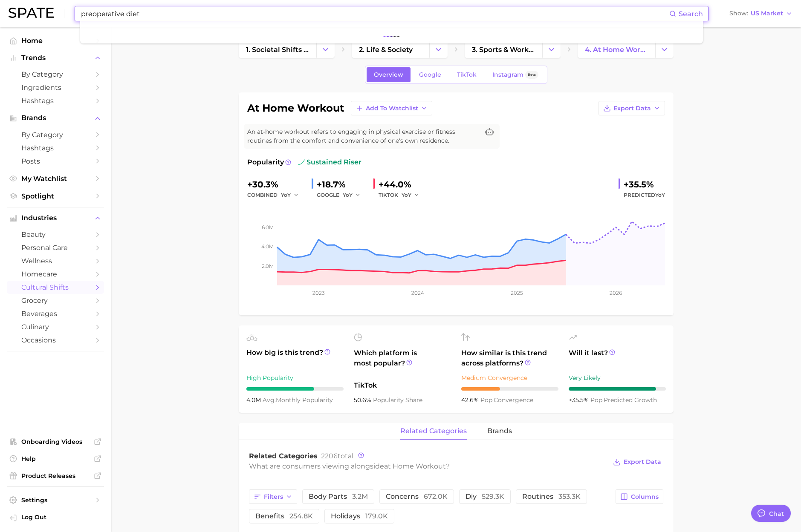 This screenshot has width=801, height=532. Describe the element at coordinates (55, 500) in the screenshot. I see `a: Settings` at that location.